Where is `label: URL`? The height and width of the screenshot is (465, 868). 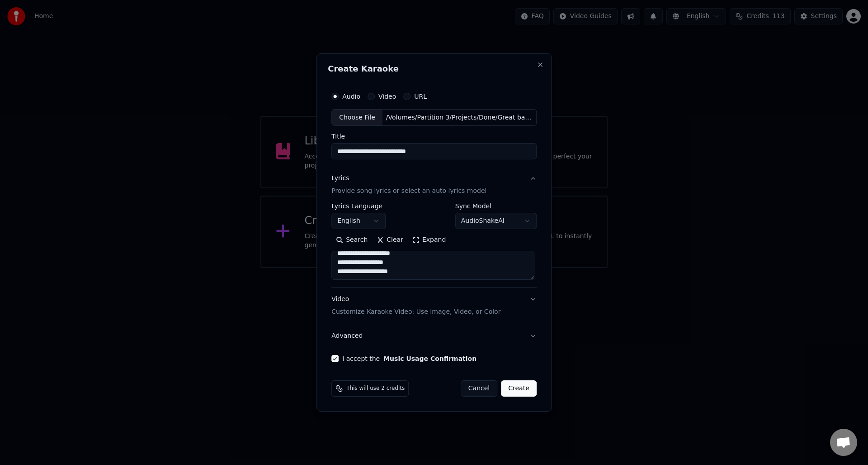 label: URL is located at coordinates (420, 97).